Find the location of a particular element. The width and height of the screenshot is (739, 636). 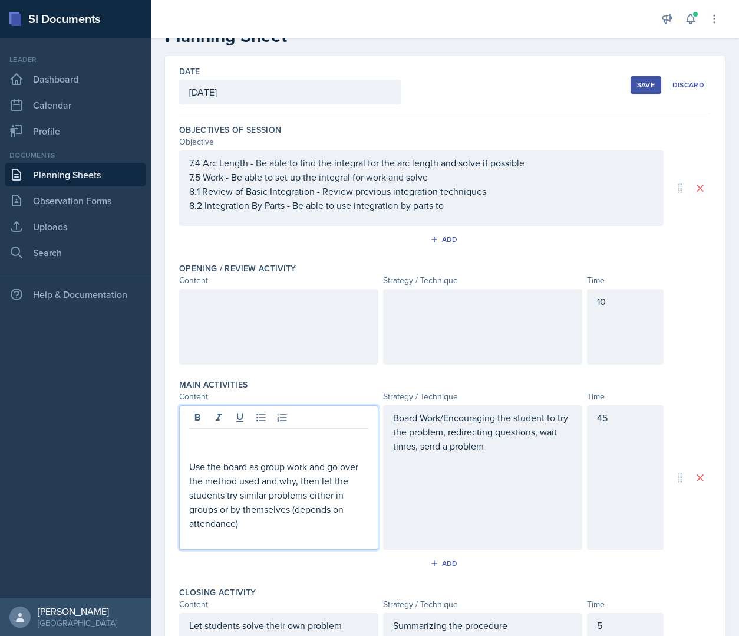

a: Observation Forms is located at coordinates (75, 200).